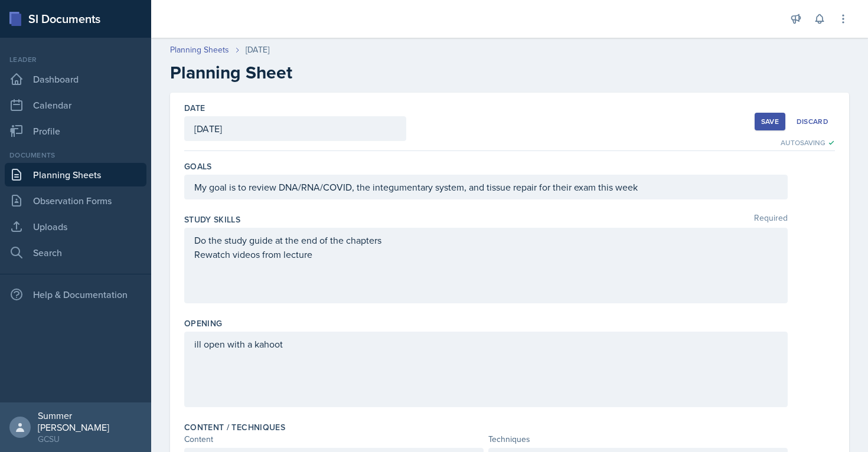 The width and height of the screenshot is (868, 452). I want to click on div: GCSU, so click(90, 438).